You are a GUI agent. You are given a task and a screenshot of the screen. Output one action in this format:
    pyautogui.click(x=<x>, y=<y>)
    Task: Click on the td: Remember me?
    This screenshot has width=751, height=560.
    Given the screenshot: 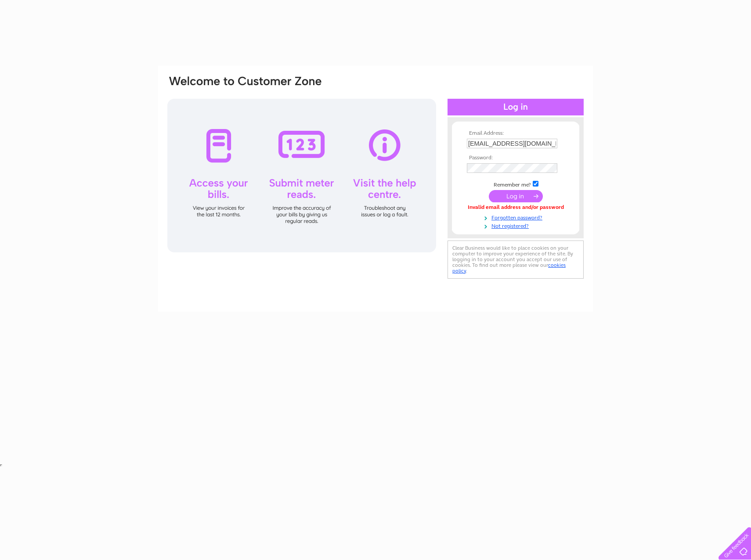 What is the action you would take?
    pyautogui.click(x=516, y=184)
    